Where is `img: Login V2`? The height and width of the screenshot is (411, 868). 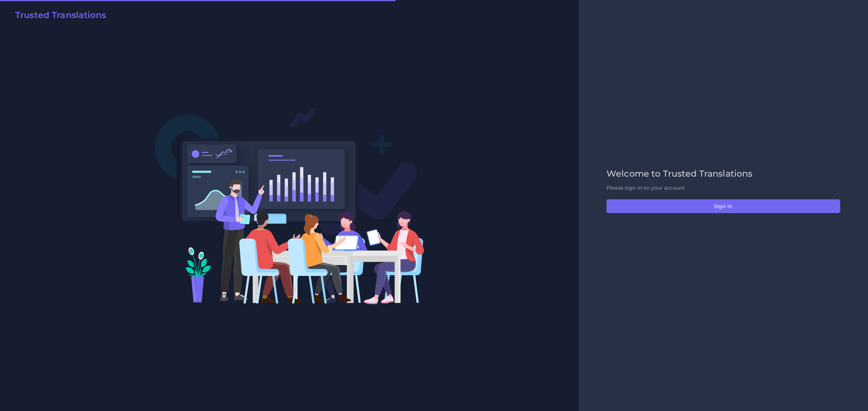 img: Login V2 is located at coordinates (289, 206).